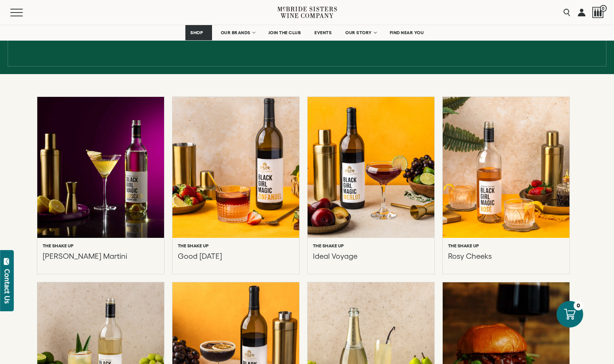  Describe the element at coordinates (335, 256) in the screenshot. I see `p: Ideal Voyage` at that location.